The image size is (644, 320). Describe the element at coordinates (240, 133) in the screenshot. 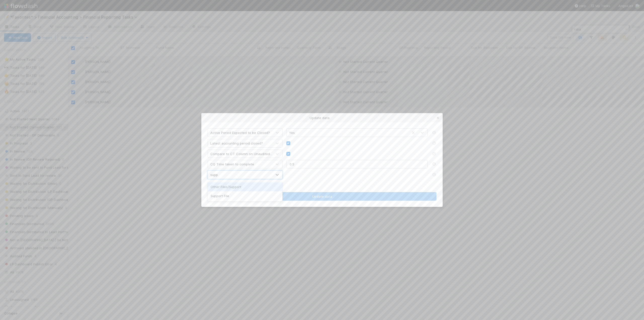

I see `div: Active Period Expected to be Closed?` at that location.